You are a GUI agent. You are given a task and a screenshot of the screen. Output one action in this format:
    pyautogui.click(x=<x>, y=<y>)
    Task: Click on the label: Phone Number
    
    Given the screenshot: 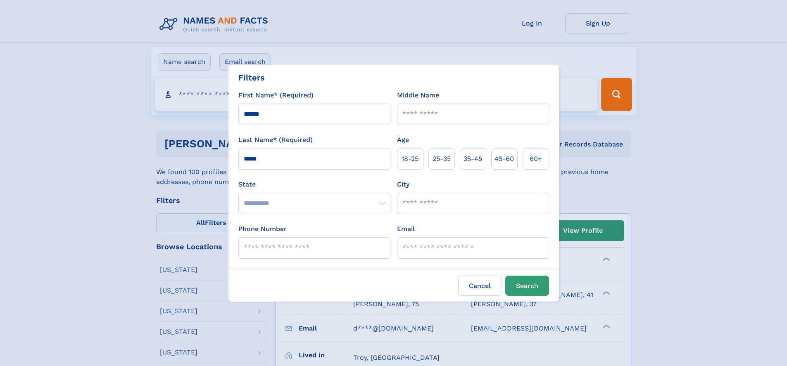 What is the action you would take?
    pyautogui.click(x=262, y=229)
    